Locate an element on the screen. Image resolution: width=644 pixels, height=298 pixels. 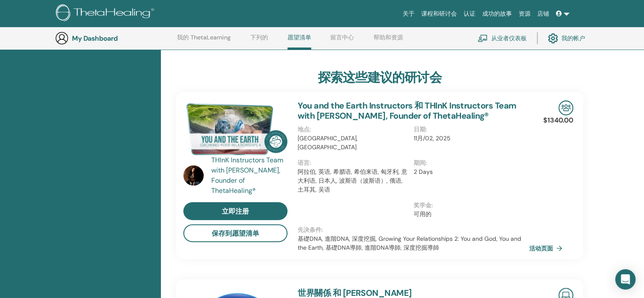
a: 关于 is located at coordinates (409, 14).